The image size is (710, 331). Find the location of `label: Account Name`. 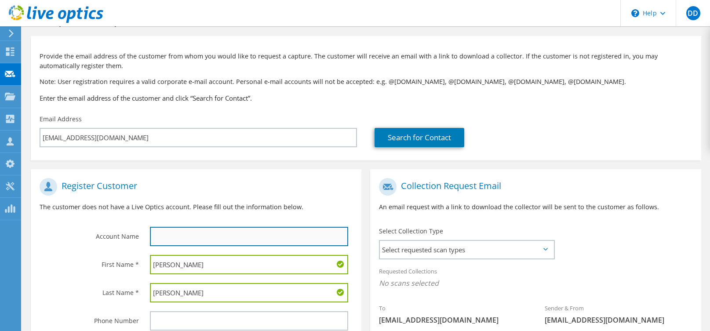

label: Account Name is located at coordinates (89, 234).